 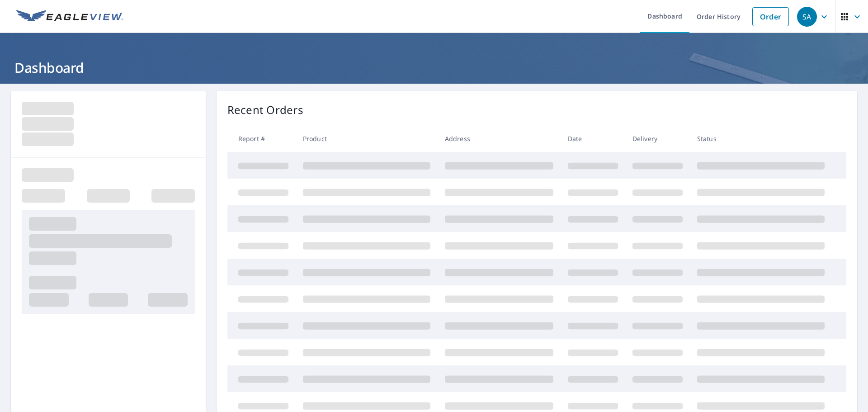 What do you see at coordinates (69, 17) in the screenshot?
I see `img: EV Logo` at bounding box center [69, 17].